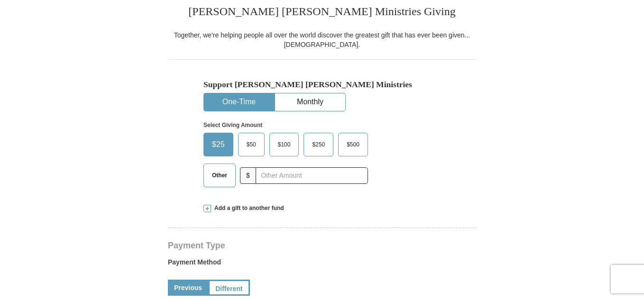 The width and height of the screenshot is (644, 300). Describe the element at coordinates (318, 144) in the screenshot. I see `span: $250` at that location.